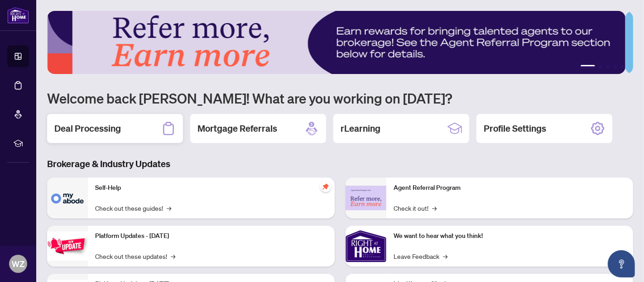 The height and width of the screenshot is (282, 644). Describe the element at coordinates (211, 188) in the screenshot. I see `p: Self-Help` at that location.